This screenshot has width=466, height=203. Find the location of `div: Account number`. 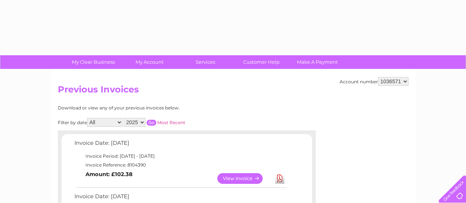

div: Account number is located at coordinates (374, 81).